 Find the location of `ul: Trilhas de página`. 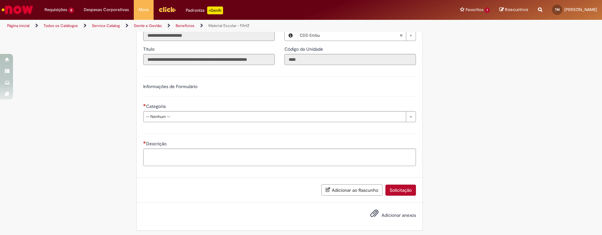

ul: Trilhas de página is located at coordinates (201, 26).